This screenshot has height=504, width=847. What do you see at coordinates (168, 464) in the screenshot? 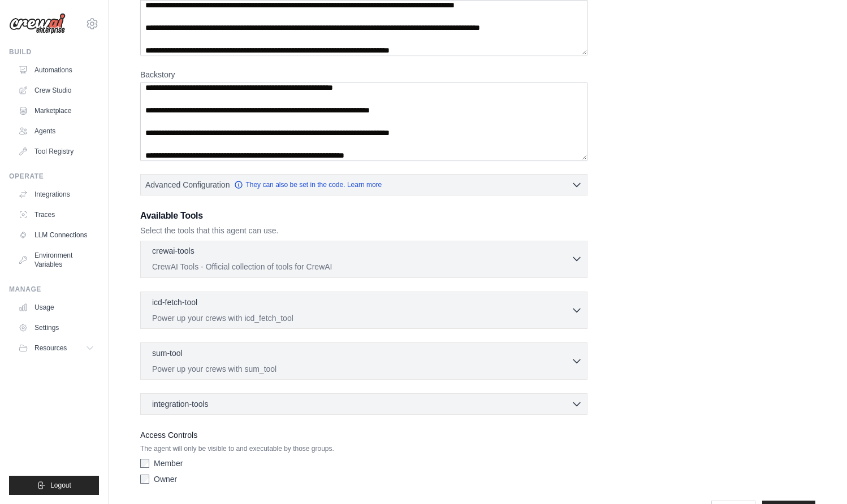
I see `label: Member` at bounding box center [168, 464].